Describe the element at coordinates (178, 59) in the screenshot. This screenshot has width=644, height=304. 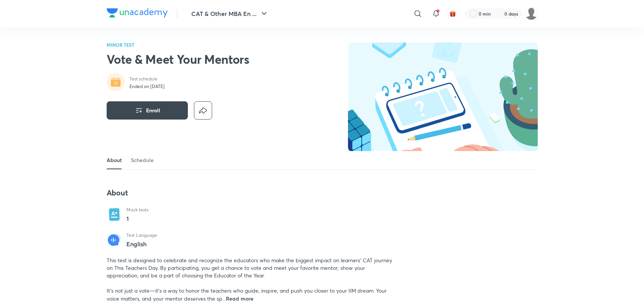
I see `h2: Vote & Meet Your Mentors` at that location.